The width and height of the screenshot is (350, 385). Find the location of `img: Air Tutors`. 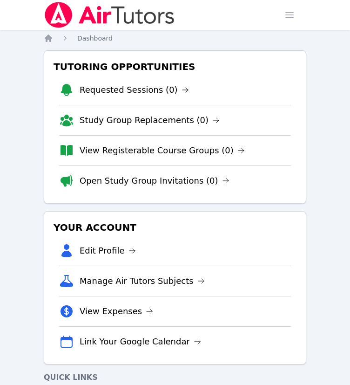

img: Air Tutors is located at coordinates (110, 15).